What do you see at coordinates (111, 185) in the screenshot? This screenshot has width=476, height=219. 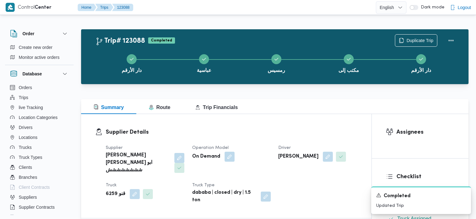 I see `span: Truck` at bounding box center [111, 185].